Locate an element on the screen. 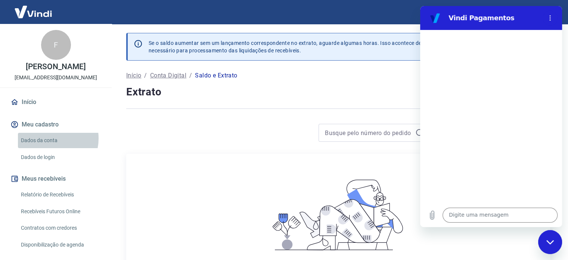  h2: Vindi Pagamentos is located at coordinates (74, 12).